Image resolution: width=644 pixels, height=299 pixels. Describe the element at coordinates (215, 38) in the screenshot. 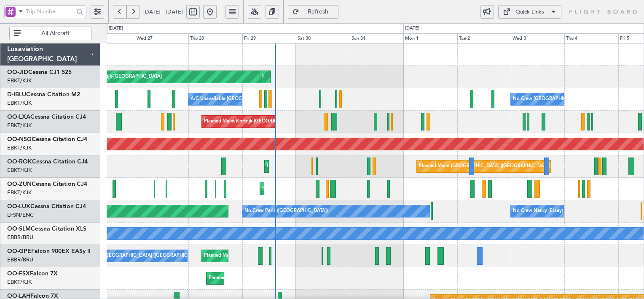

I see `div: Thu 28` at that location.